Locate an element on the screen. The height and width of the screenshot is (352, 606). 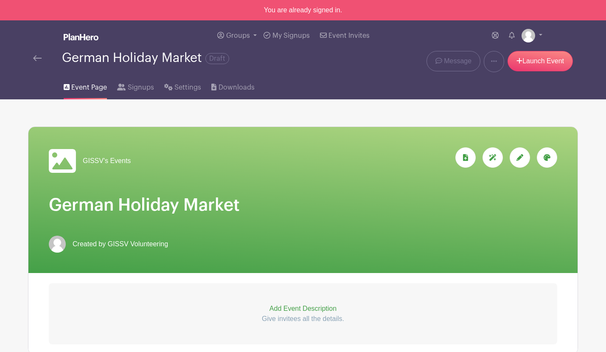
span: Signups is located at coordinates (141, 87).